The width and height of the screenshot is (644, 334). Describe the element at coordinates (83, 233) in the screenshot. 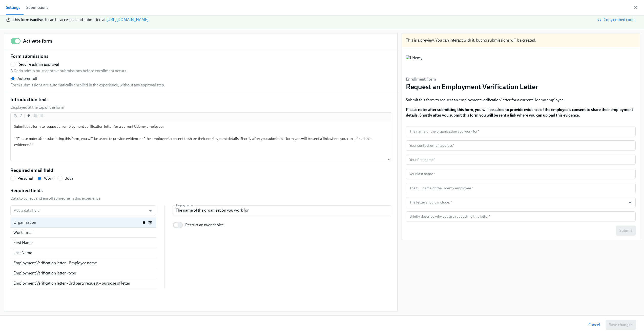

I see `div: Work Email` at that location.